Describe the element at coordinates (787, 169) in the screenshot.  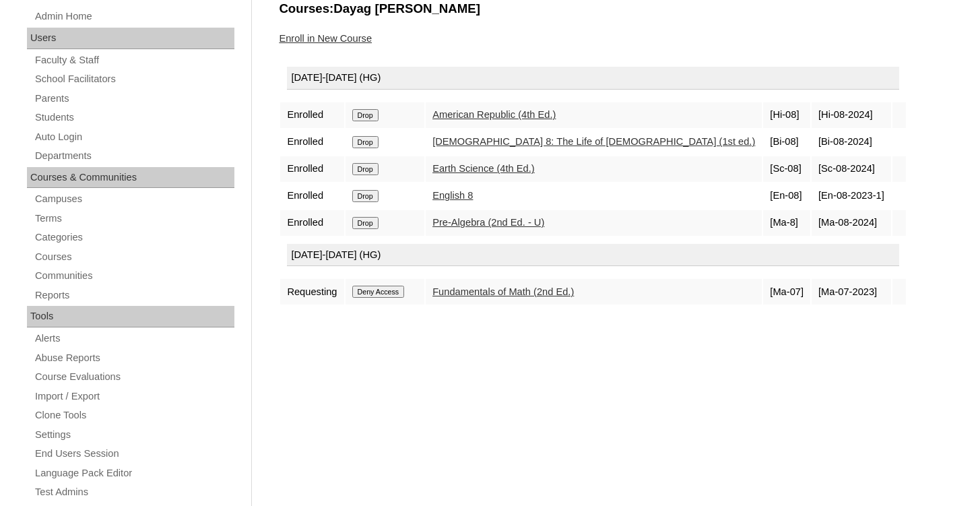
I see `td: [Sc-08]` at that location.